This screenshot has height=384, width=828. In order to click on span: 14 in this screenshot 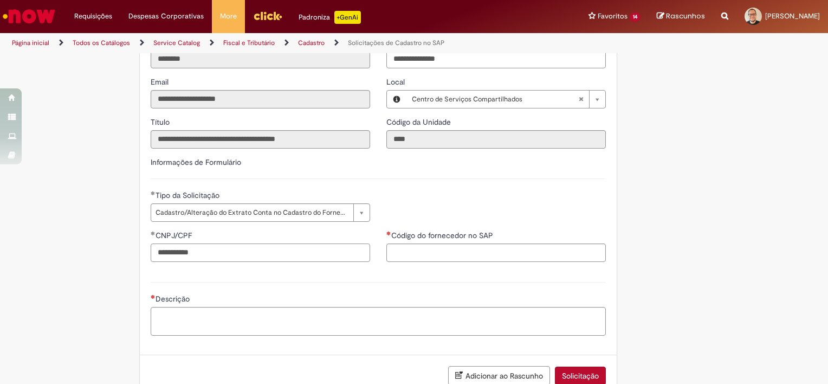, I will do `click(635, 17)`.